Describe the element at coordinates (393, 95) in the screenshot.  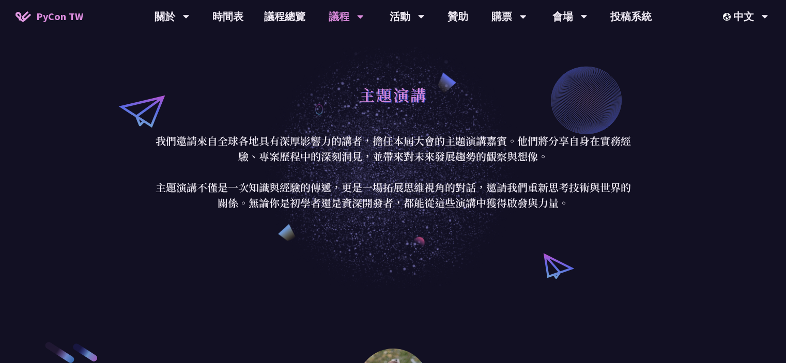
I see `h1: 主題演講` at that location.